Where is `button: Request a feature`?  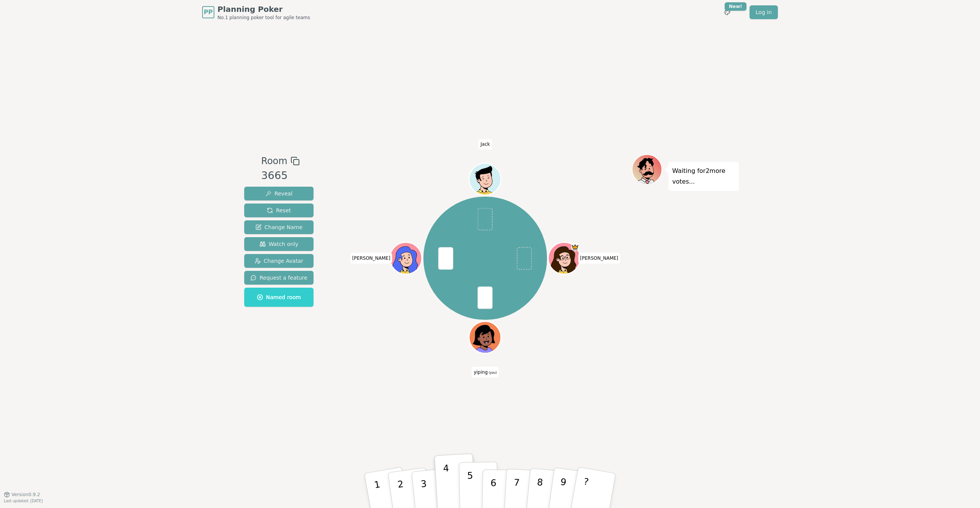 button: Request a feature is located at coordinates (278, 277).